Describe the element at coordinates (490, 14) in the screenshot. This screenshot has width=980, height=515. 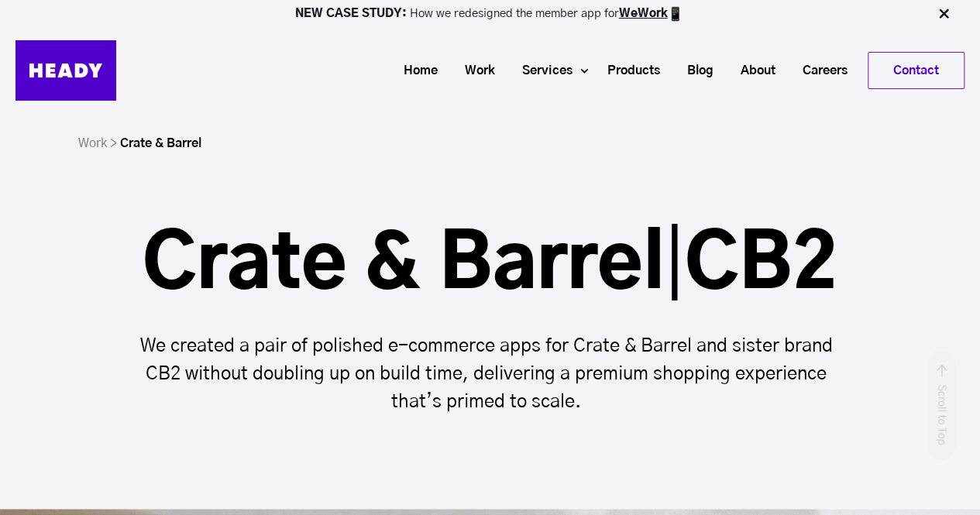
I see `p: How we redesigned the member app for` at that location.